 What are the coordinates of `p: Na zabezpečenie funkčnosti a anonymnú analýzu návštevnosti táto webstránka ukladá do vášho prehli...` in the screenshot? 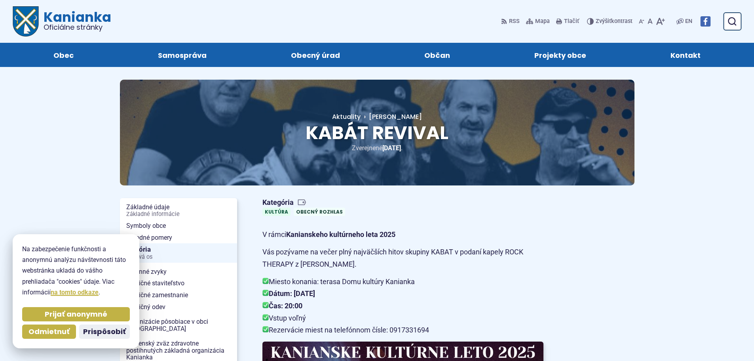 It's located at (76, 270).